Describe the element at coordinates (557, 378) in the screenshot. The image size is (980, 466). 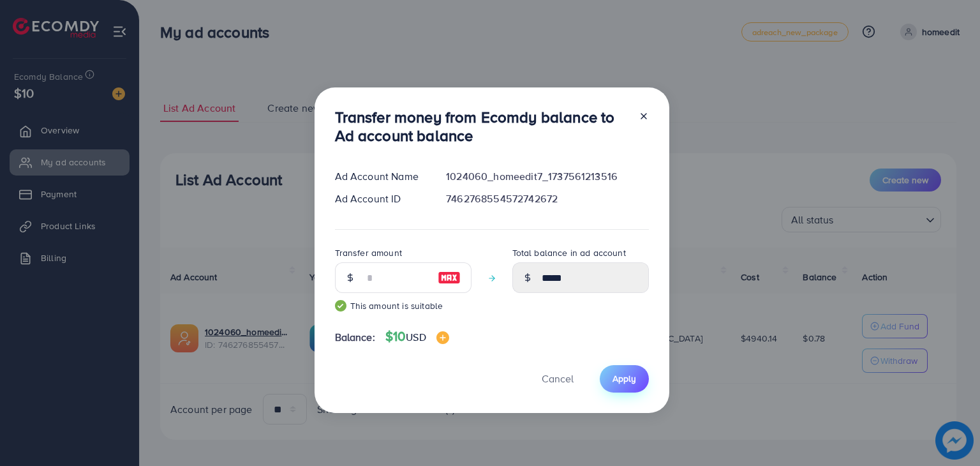
I see `button: Cancel` at that location.